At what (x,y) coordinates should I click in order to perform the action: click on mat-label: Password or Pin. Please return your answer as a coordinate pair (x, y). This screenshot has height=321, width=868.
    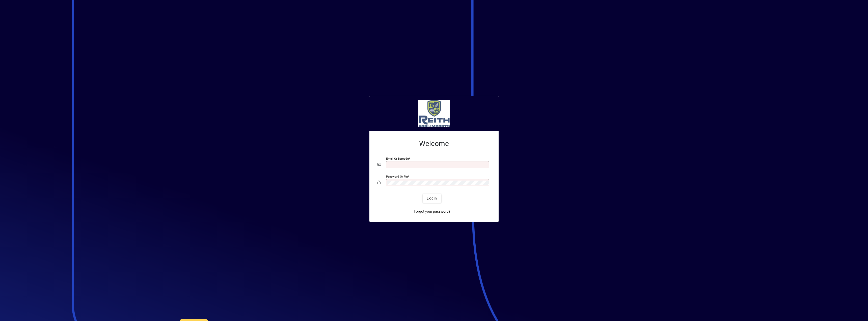
    Looking at the image, I should click on (397, 176).